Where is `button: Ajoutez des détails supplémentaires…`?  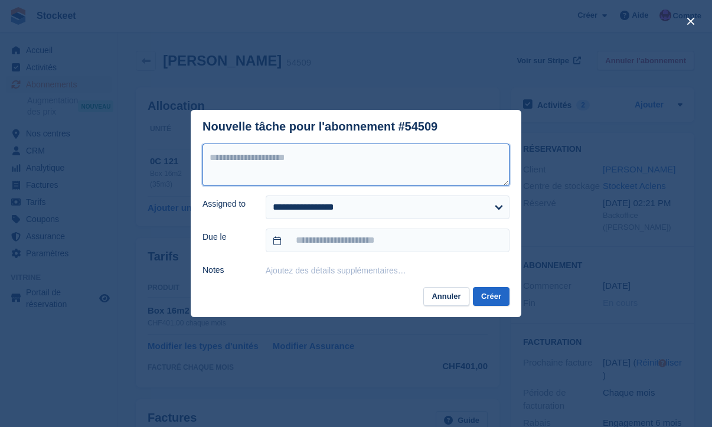 button: Ajoutez des détails supplémentaires… is located at coordinates (336, 270).